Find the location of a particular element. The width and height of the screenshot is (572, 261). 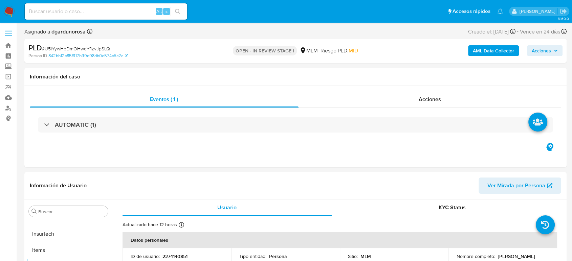

button: Buscar is located at coordinates (34, 212).